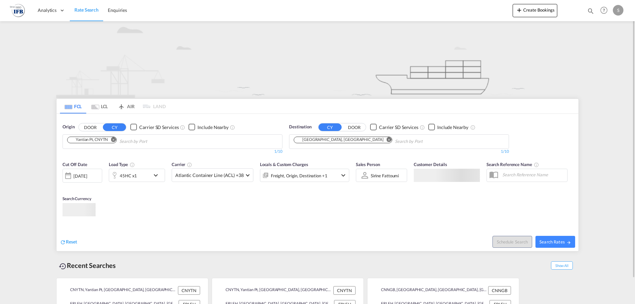 The image size is (635, 304). Describe the element at coordinates (431, 290) in the screenshot. I see `div: CNNGB, Ningbo, China, Greater China & Far East Asia, Asia Pacific` at that location.